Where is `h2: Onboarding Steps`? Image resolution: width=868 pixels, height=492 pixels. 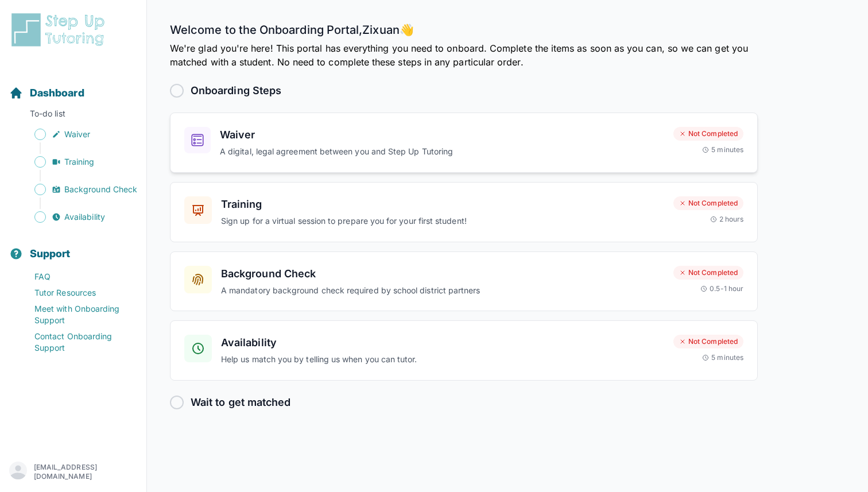 h2: Onboarding Steps is located at coordinates (236, 90).